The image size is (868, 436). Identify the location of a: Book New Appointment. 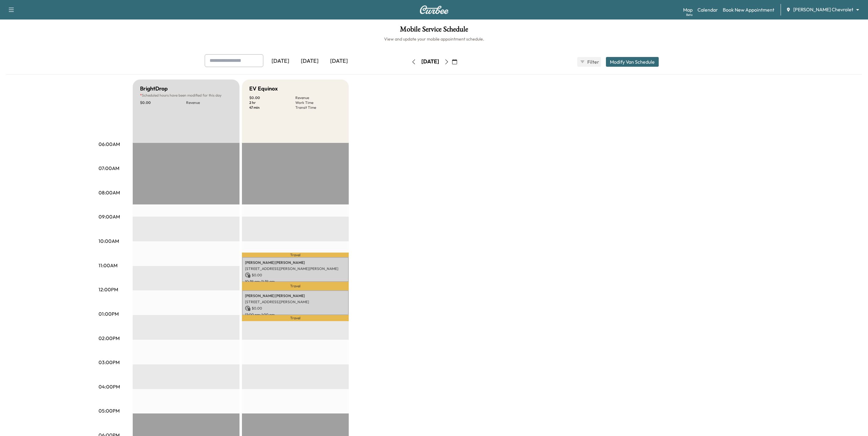
(748, 10).